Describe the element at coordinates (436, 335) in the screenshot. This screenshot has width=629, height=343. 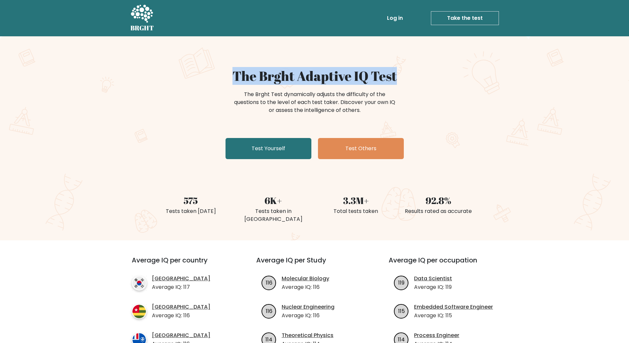
I see `a: Process Engineer` at that location.